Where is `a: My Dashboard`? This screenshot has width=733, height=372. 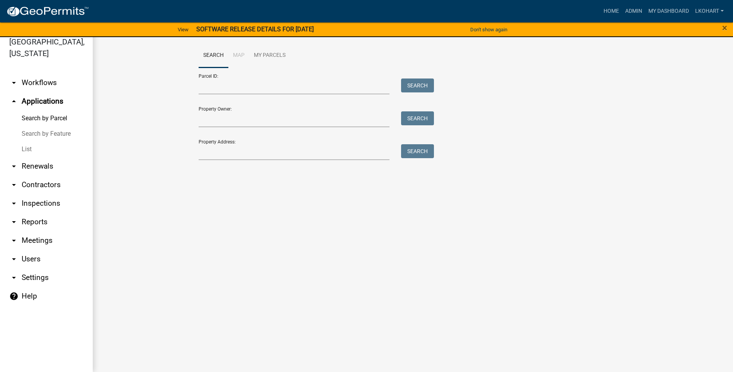 a: My Dashboard is located at coordinates (669, 11).